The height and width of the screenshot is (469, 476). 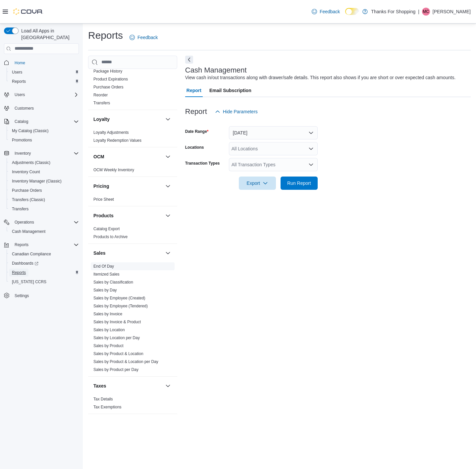 What do you see at coordinates (118, 354) in the screenshot?
I see `span: Sales by Product & Location` at bounding box center [118, 354].